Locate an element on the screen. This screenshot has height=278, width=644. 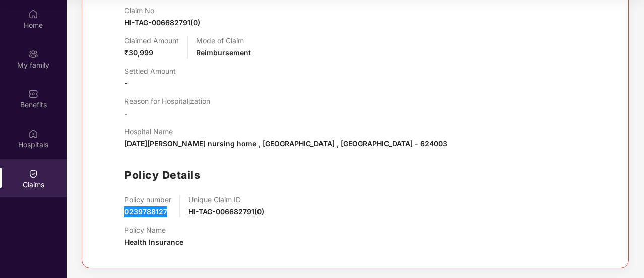
p: Reason for Hospitalization is located at coordinates (167, 101).